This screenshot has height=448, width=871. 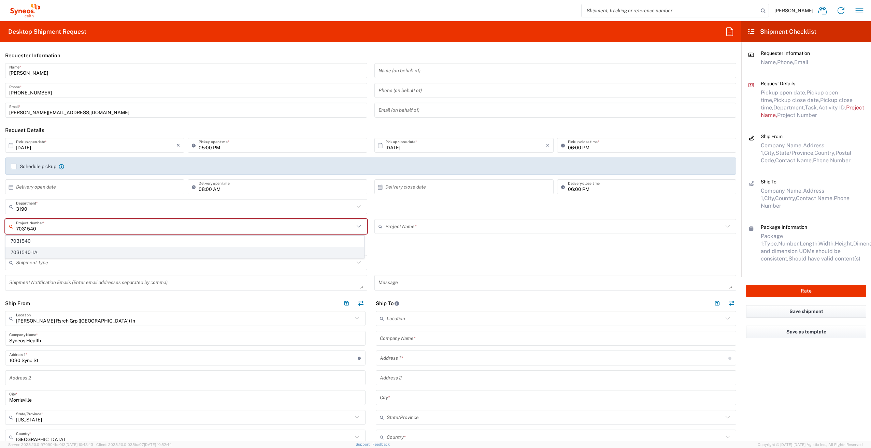 What do you see at coordinates (783, 92) in the screenshot?
I see `span: Pickup open date,` at bounding box center [783, 92].